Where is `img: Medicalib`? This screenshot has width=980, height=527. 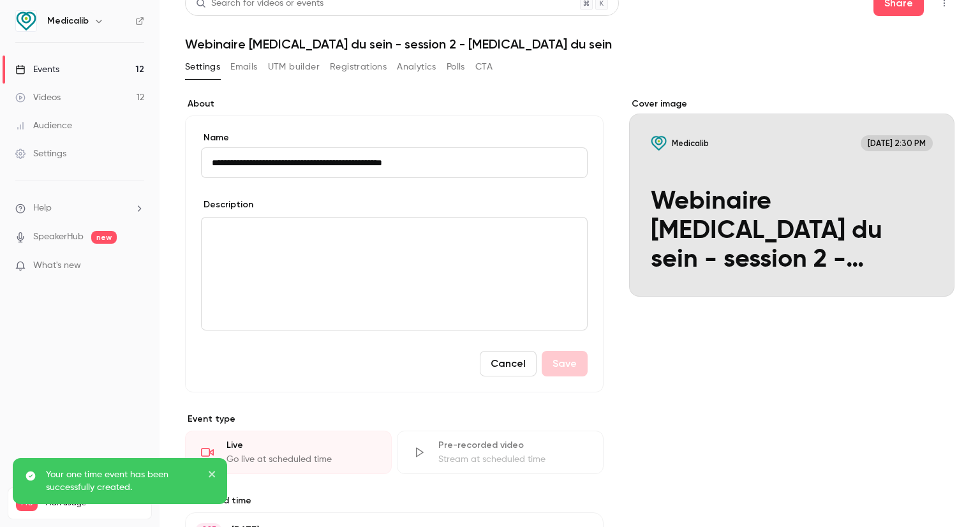
img: Medicalib is located at coordinates (26, 21).